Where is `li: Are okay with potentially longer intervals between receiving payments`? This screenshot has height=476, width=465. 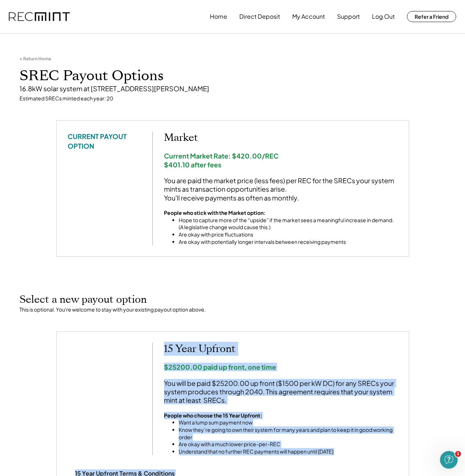
li: Are okay with potentially longer intervals between receiving payments is located at coordinates (288, 242).